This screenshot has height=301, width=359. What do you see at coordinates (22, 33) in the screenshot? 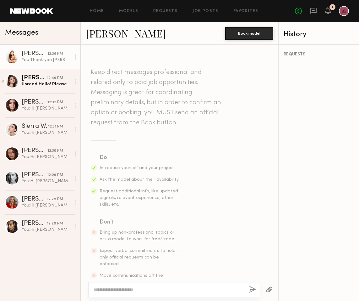
I see `span: Messages` at bounding box center [22, 33].